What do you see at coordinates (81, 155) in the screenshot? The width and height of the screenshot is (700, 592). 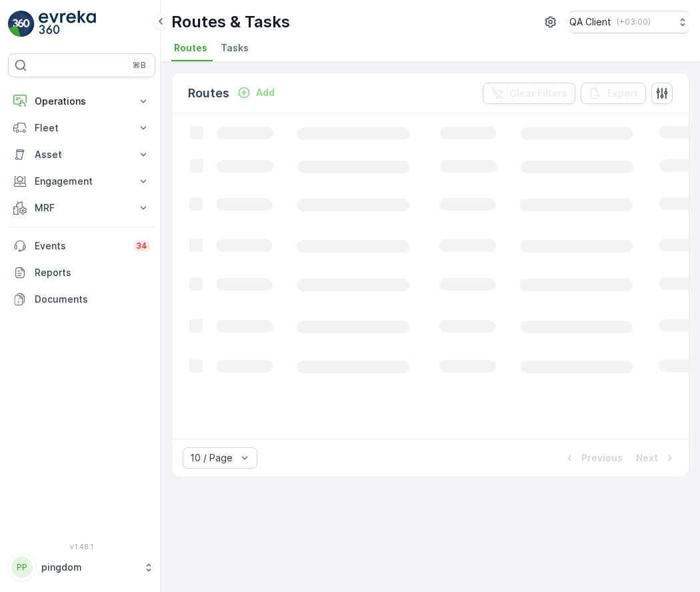 I see `button: Asset` at bounding box center [81, 155].